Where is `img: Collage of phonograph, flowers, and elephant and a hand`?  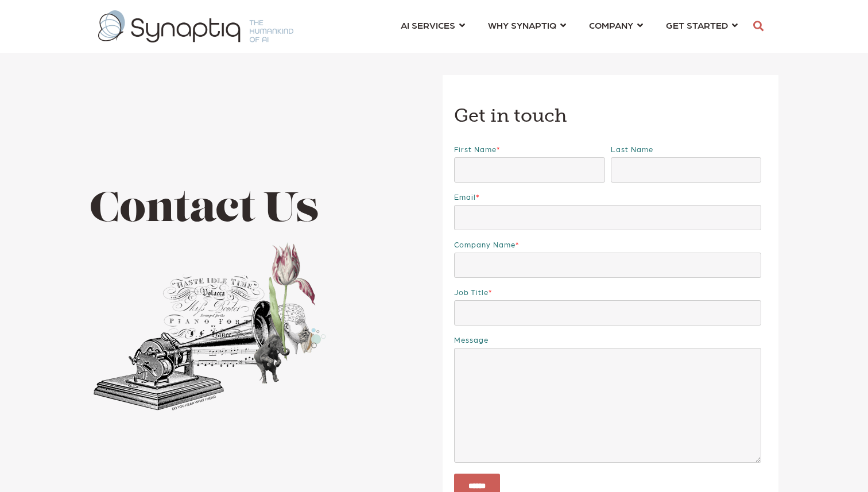
img: Collage of phonograph, flowers, and elephant and a hand is located at coordinates (209, 327).